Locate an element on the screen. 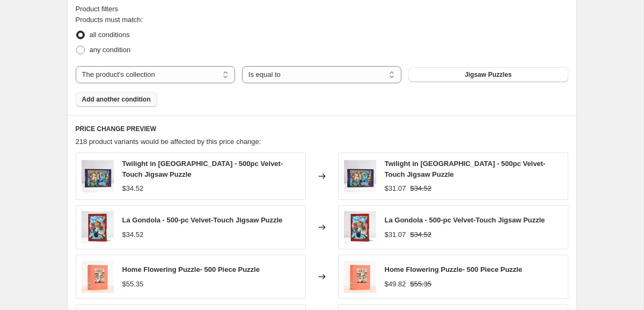 The height and width of the screenshot is (310, 644). span: Jigsaw Puzzles is located at coordinates (488, 75).